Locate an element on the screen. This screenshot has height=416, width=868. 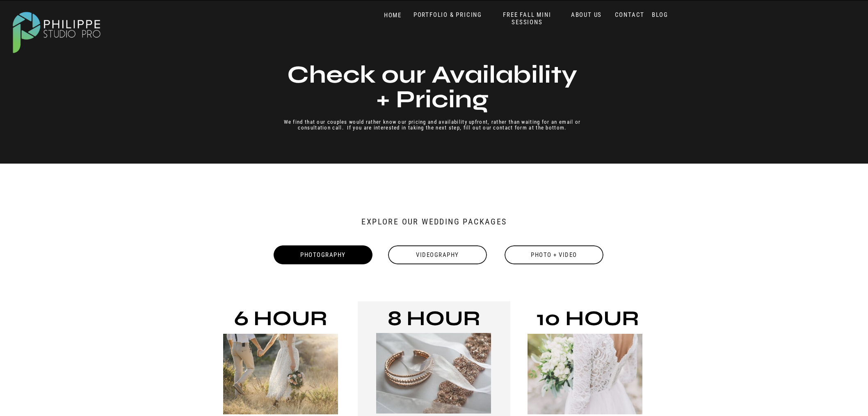
a: Photo + Video is located at coordinates (554, 255).